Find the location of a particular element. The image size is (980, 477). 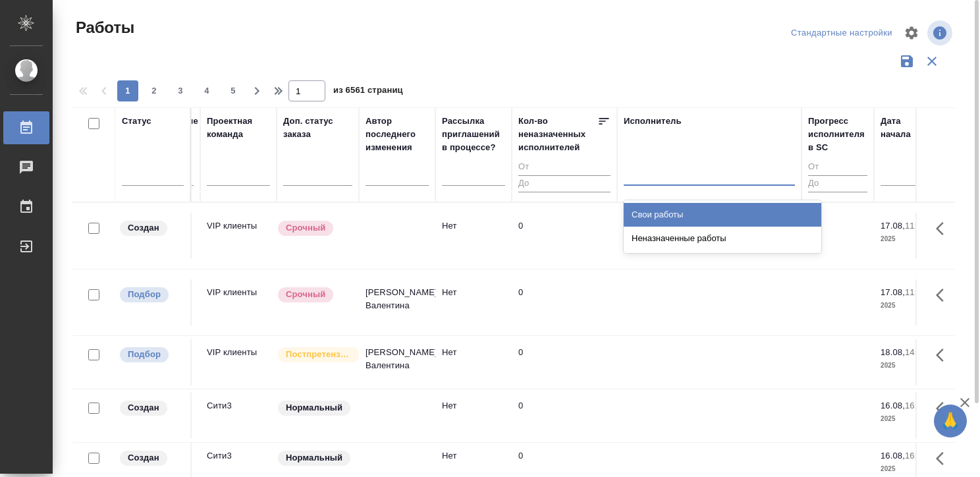

span: Посмотреть информацию is located at coordinates (941, 33).